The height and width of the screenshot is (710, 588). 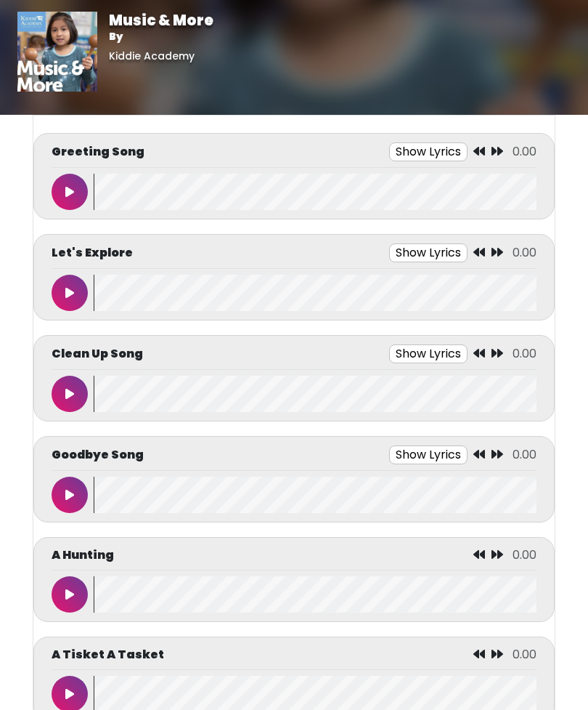 I want to click on p: Goodbye Song, so click(x=97, y=454).